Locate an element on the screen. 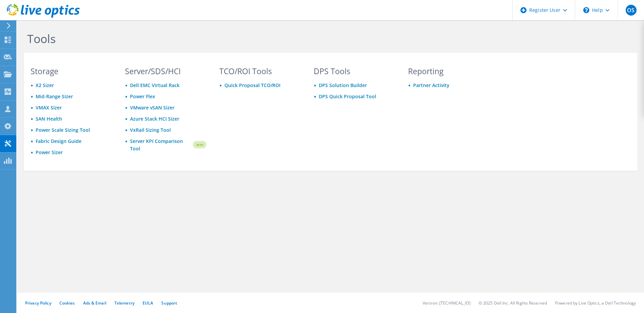 The image size is (644, 313). img: new-badge.svg is located at coordinates (198, 145).